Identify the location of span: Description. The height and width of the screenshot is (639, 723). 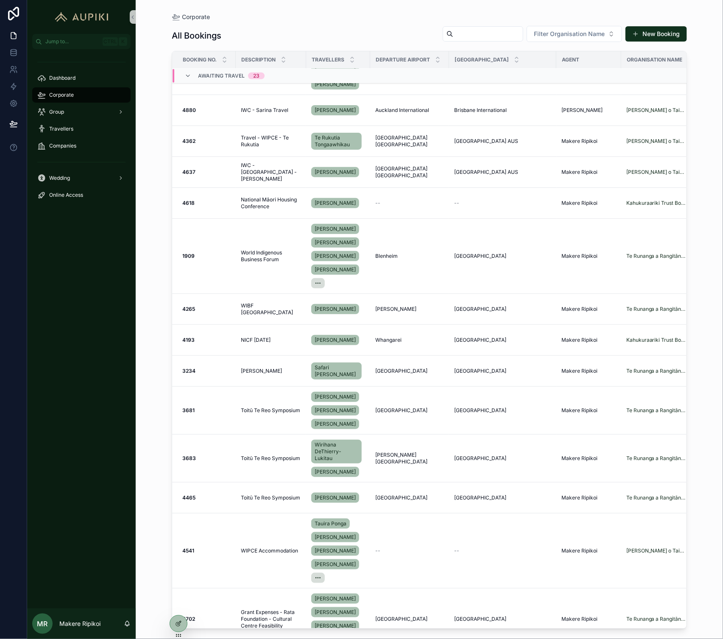
(258, 60).